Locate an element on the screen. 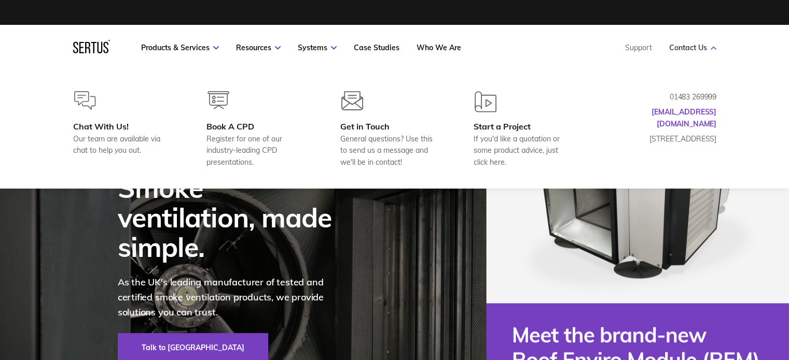  div: Book A CPD is located at coordinates (256, 127).